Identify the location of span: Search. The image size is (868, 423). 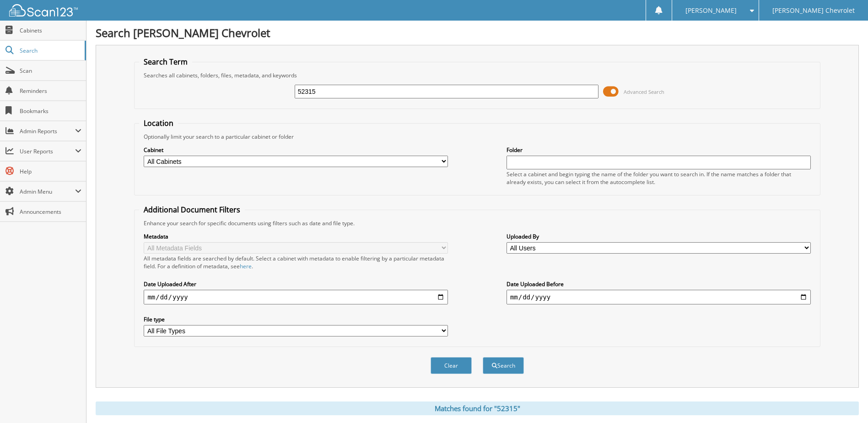
(50, 50).